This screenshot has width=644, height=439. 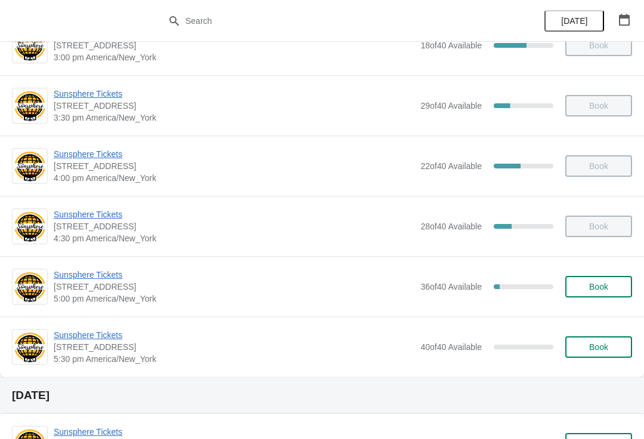 What do you see at coordinates (30, 45) in the screenshot?
I see `img: Sunsphere Tickets | 810 Clinch Avenue, Knoxville, TN, USA | 3:00 pm America/New_York` at bounding box center [30, 45].